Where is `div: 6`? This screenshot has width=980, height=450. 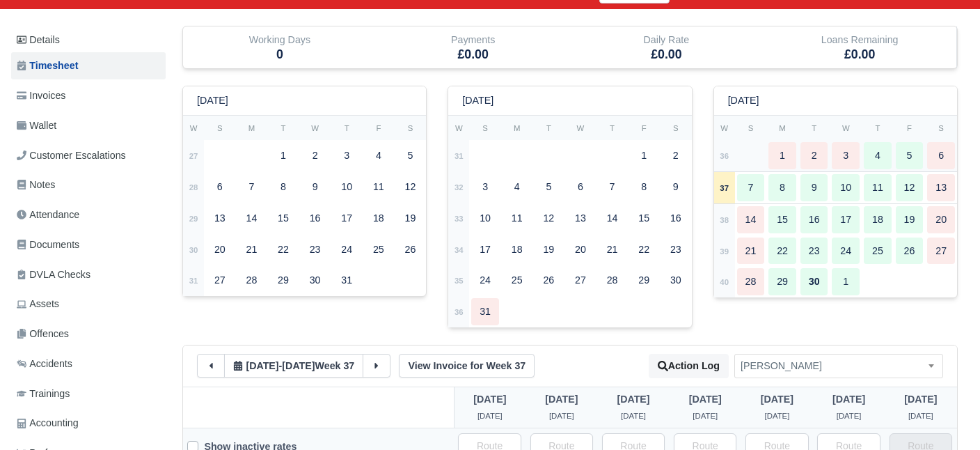 div: 6 is located at coordinates (220, 186).